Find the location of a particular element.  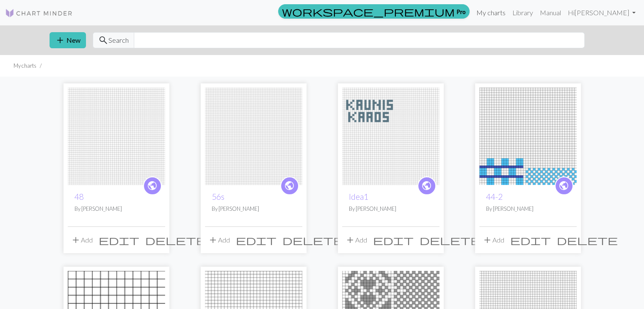

button: New is located at coordinates (68, 40).